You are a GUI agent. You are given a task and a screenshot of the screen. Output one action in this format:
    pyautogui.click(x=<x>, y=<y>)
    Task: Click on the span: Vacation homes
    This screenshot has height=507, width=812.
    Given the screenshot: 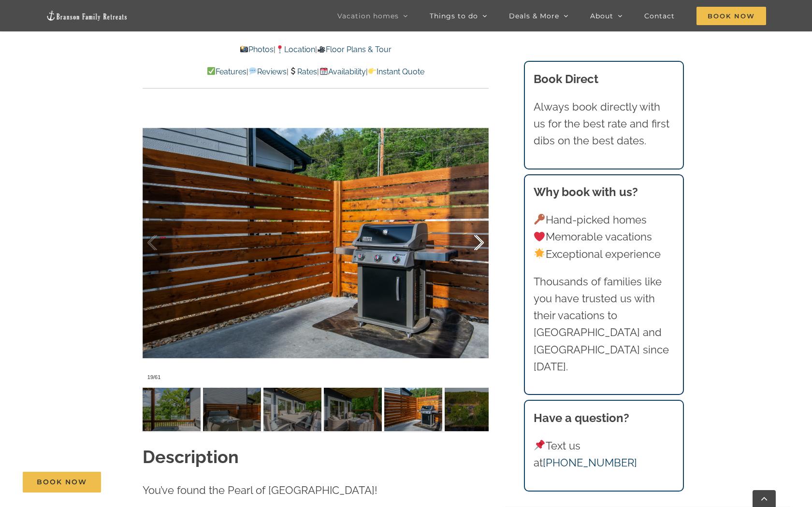 What is the action you would take?
    pyautogui.click(x=368, y=16)
    